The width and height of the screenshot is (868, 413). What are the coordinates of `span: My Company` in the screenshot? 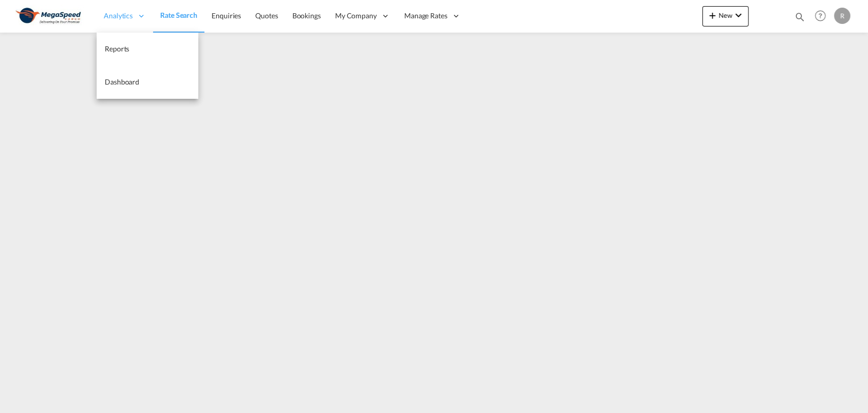 It's located at (356, 16).